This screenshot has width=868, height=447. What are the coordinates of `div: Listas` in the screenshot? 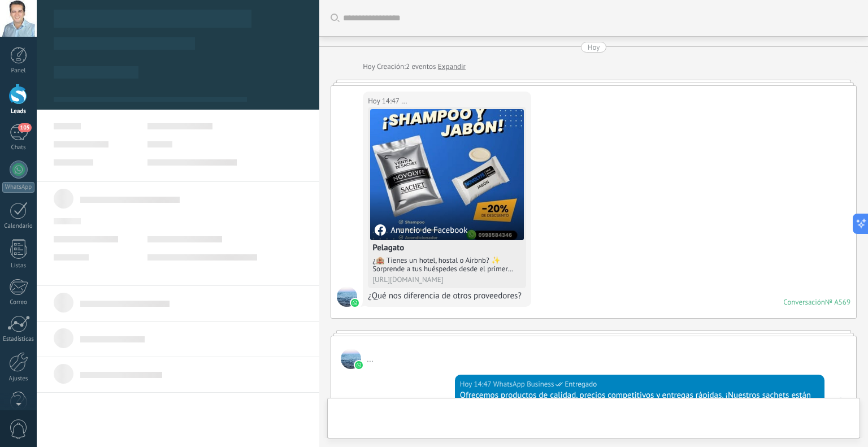 It's located at (19, 265).